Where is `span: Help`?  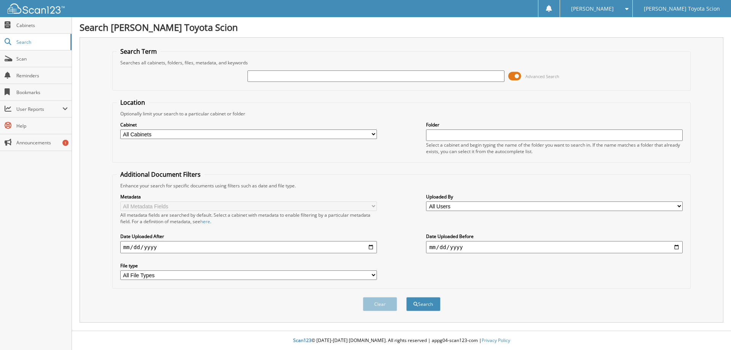 span: Help is located at coordinates (42, 126).